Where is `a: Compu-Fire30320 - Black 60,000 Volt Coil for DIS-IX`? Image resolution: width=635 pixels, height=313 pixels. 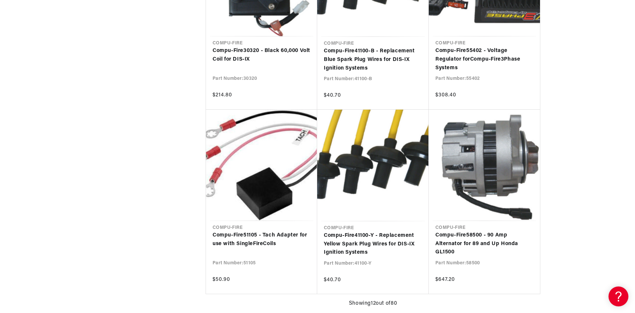
a: Compu-Fire30320 - Black 60,000 Volt Coil for DIS-IX is located at coordinates (261, 55).